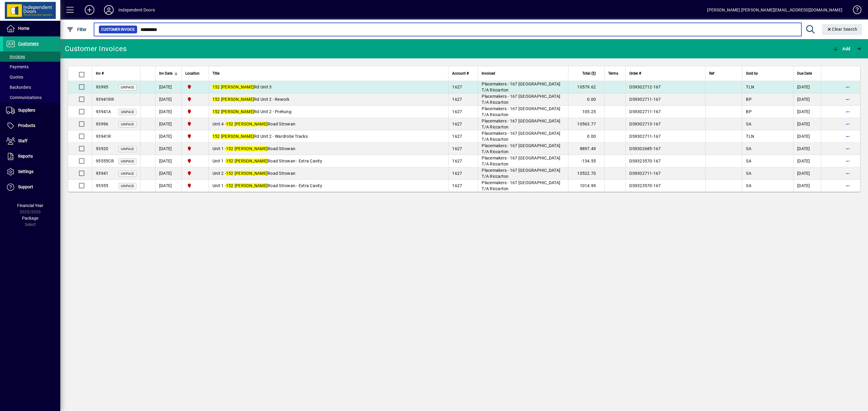 The width and height of the screenshot is (868, 411). Describe the element at coordinates (31, 77) in the screenshot. I see `a: Quotes` at that location.